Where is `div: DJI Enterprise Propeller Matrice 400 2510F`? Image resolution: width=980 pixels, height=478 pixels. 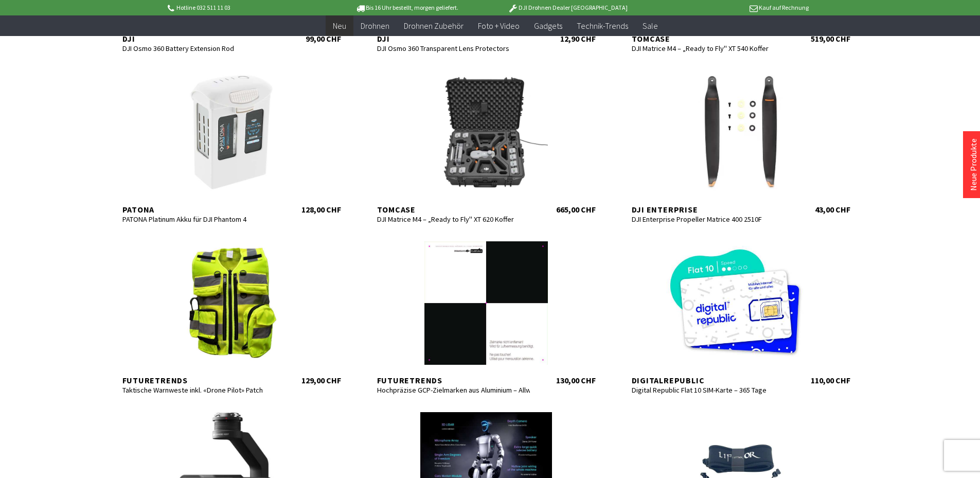
div: DJI Enterprise Propeller Matrice 400 2510F is located at coordinates (709, 219).